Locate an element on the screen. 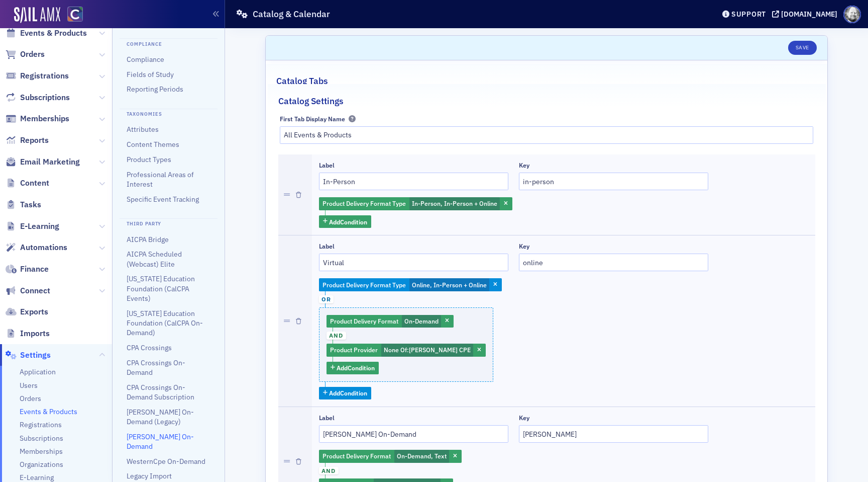 Image resolution: width=868 pixels, height=482 pixels. span: Users is located at coordinates (29, 385).